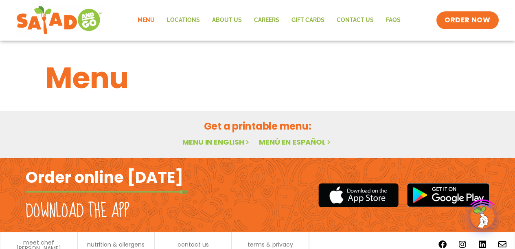 This screenshot has height=249, width=515. Describe the element at coordinates (467, 20) in the screenshot. I see `span: ORDER NOW` at that location.